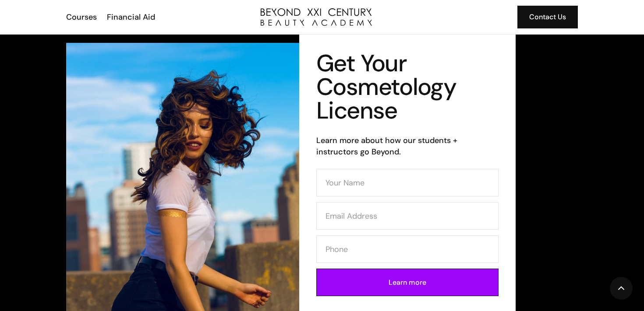 The height and width of the screenshot is (311, 644). I want to click on div: Contact Us, so click(547, 17).